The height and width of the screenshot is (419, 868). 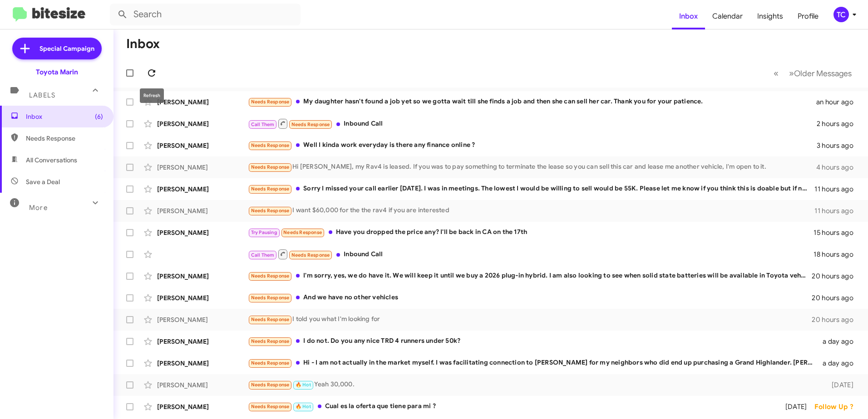 What do you see at coordinates (57, 72) in the screenshot?
I see `div: Toyota Marin` at bounding box center [57, 72].